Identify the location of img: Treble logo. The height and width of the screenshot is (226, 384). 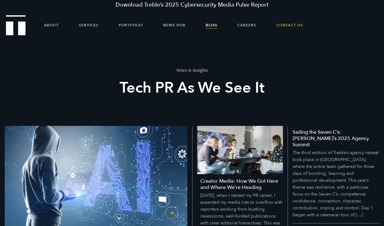
(16, 25).